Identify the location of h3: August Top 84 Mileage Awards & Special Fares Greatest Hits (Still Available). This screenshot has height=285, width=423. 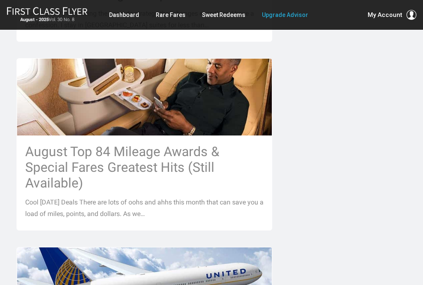
(144, 167).